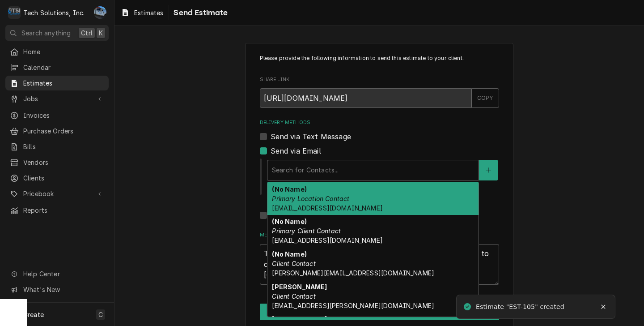 This screenshot has width=644, height=326. Describe the element at coordinates (64, 131) in the screenshot. I see `span: Purchase Orders` at that location.